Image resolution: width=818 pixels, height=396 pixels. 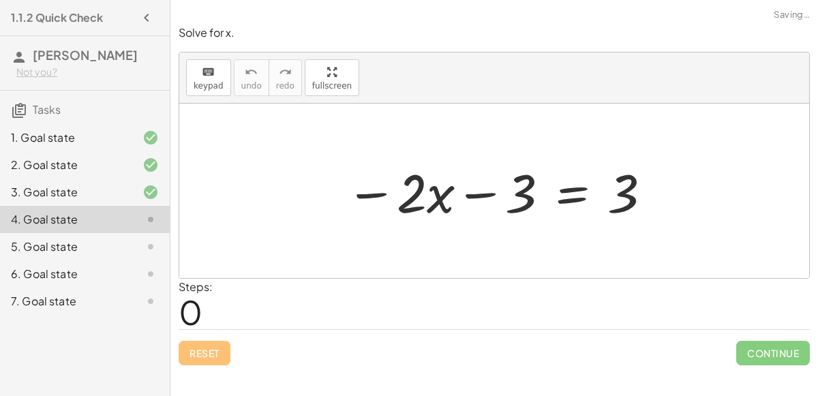 What do you see at coordinates (46, 109) in the screenshot?
I see `span: Tasks` at bounding box center [46, 109].